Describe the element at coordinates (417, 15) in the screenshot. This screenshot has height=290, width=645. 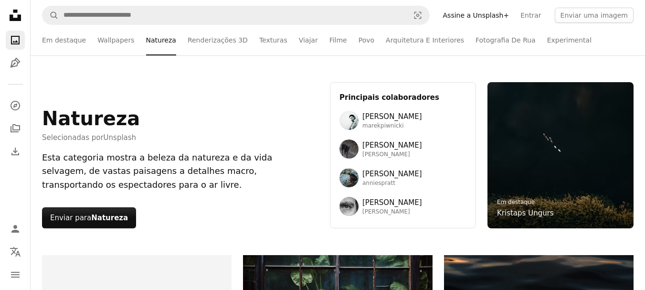
I see `button: Pesquisa visual` at that location.